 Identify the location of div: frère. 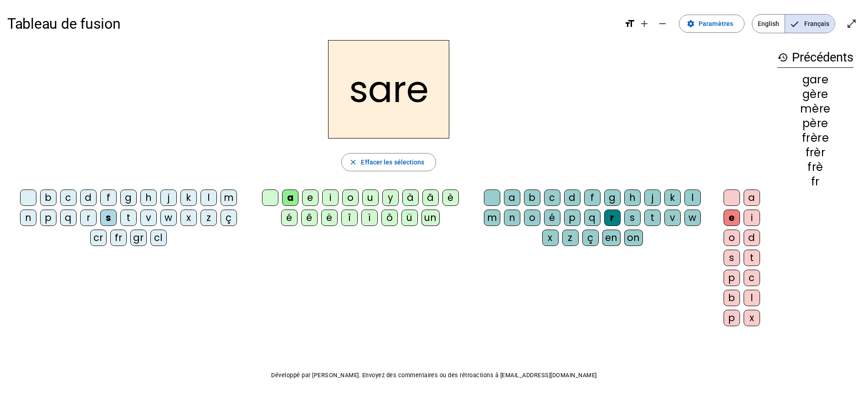
(815, 138).